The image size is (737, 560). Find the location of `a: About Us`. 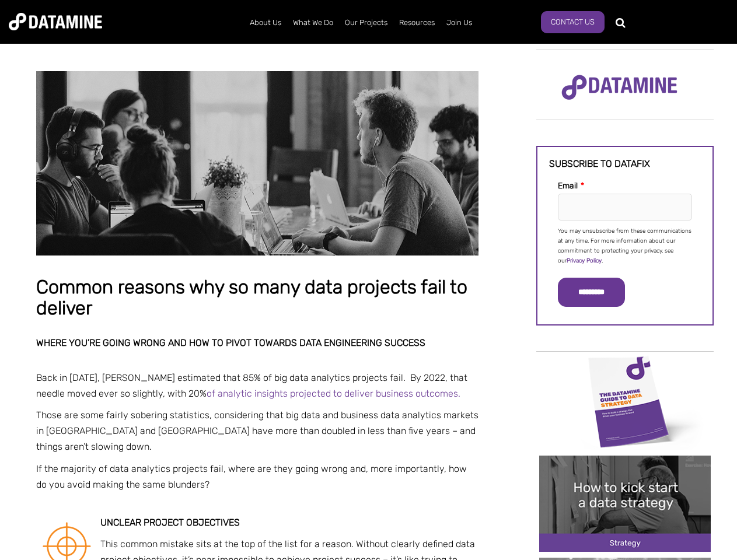

a: About Us is located at coordinates (265, 23).